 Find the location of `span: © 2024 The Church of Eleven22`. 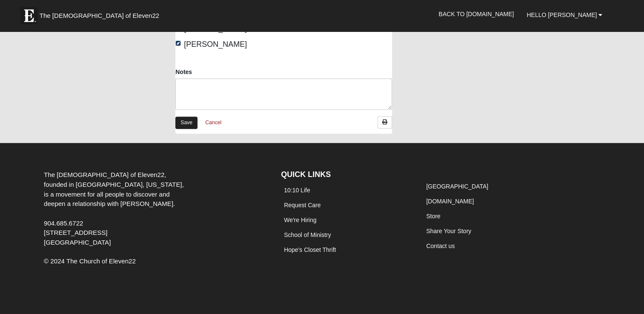

span: © 2024 The Church of Eleven22 is located at coordinates (90, 261).